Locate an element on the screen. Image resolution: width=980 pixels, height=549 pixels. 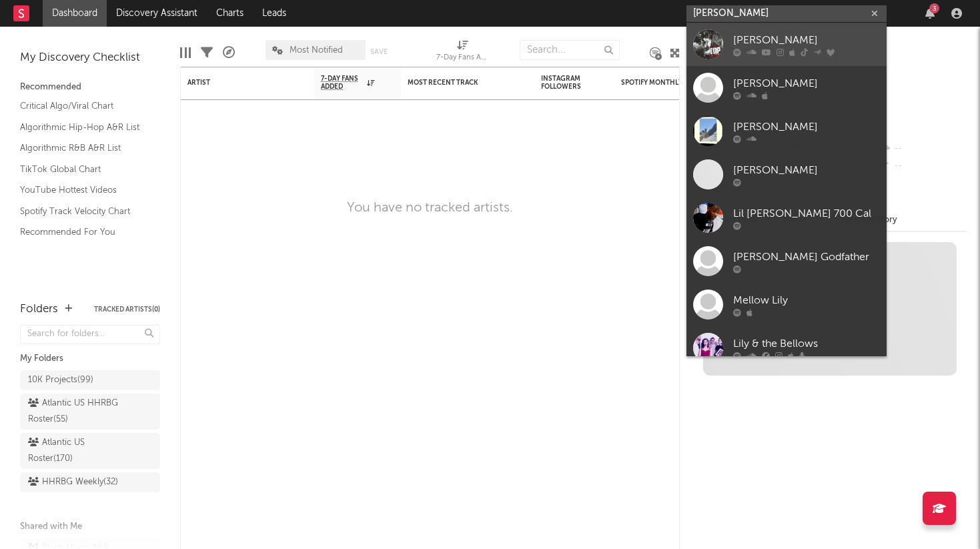
div: Shared with Me is located at coordinates (90, 527).